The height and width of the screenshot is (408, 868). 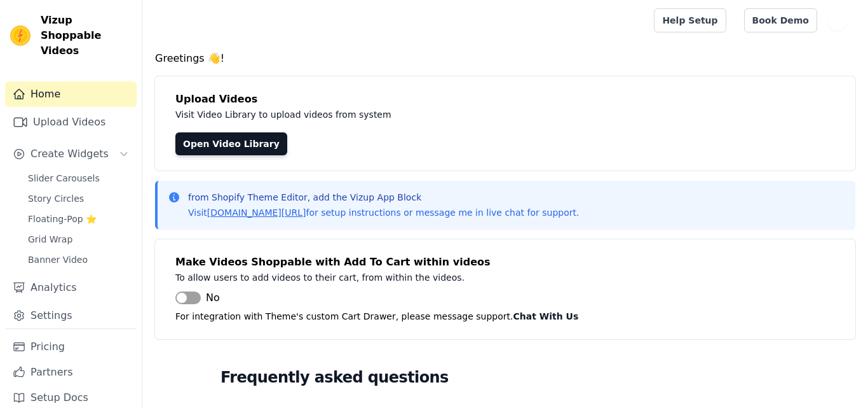 What do you see at coordinates (690, 20) in the screenshot?
I see `a: Help Setup` at bounding box center [690, 20].